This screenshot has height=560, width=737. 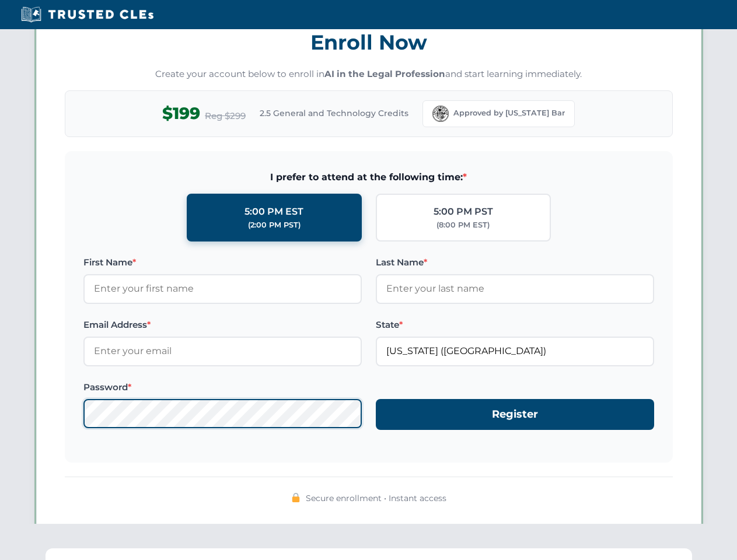 I want to click on span: Reg $299, so click(x=225, y=116).